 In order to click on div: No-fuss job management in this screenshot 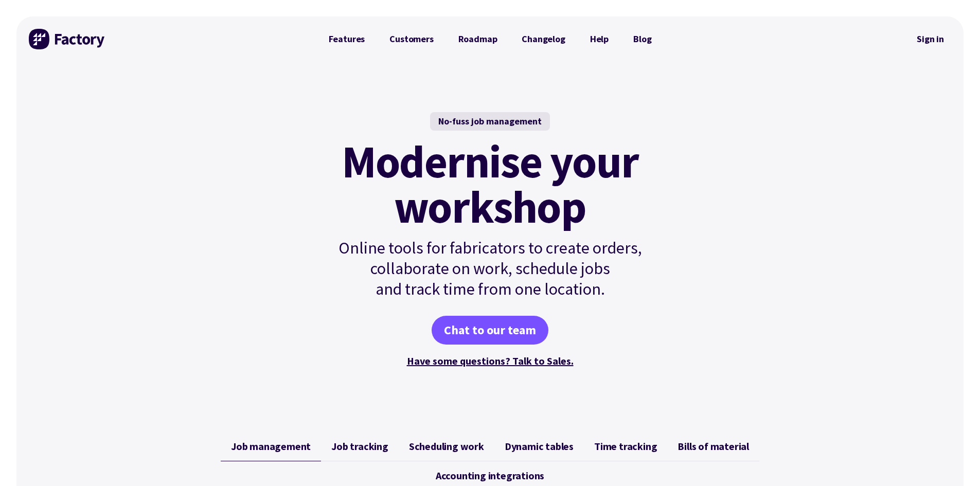, I will do `click(490, 121)`.